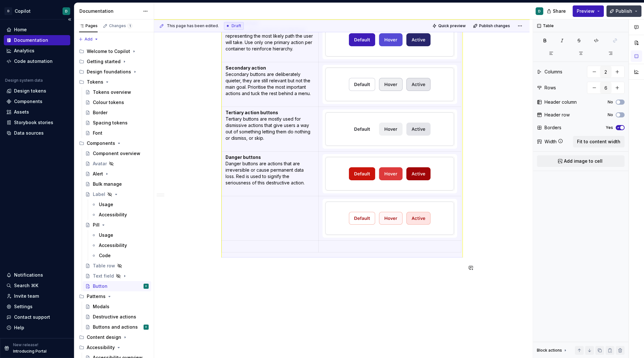 The height and width of the screenshot is (358, 644). Describe the element at coordinates (115, 328) in the screenshot. I see `div: Buttons and actions` at that location.